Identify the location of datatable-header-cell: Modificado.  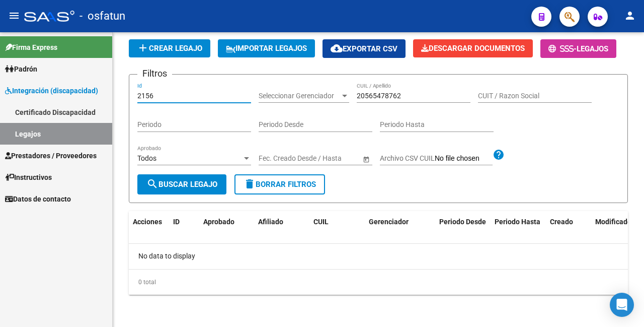
(614, 228).